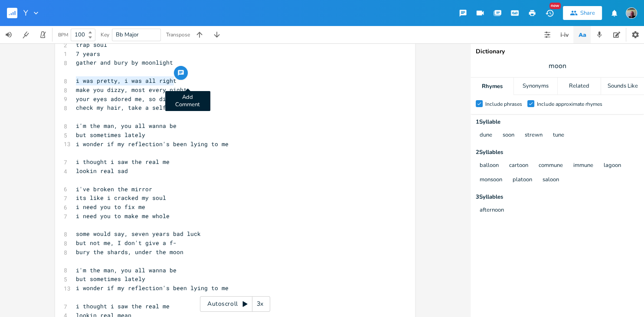 This screenshot has height=317, width=644. Describe the element at coordinates (492, 210) in the screenshot. I see `button: afternoon` at that location.